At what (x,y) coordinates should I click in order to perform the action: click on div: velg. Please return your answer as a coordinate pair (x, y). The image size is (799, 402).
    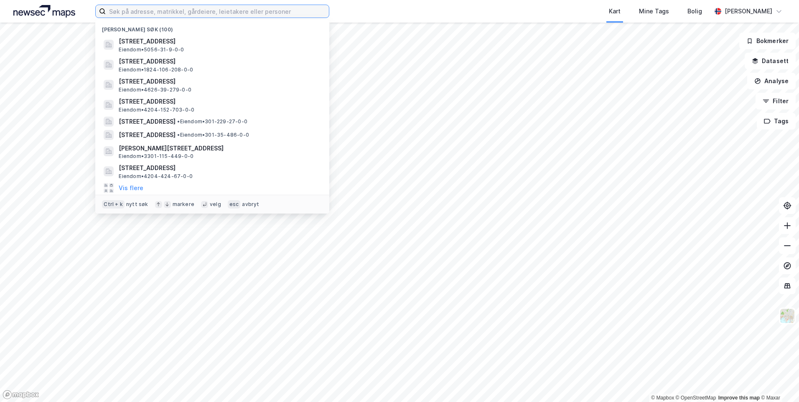
    Looking at the image, I should click on (215, 204).